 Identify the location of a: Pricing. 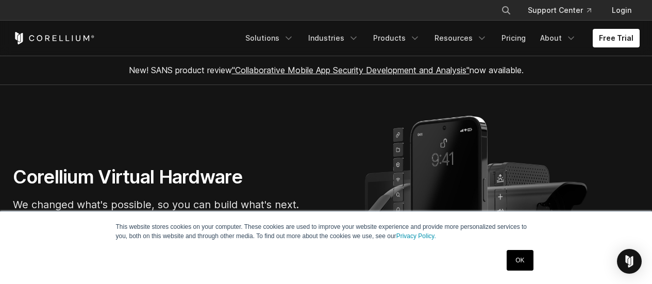
(513, 38).